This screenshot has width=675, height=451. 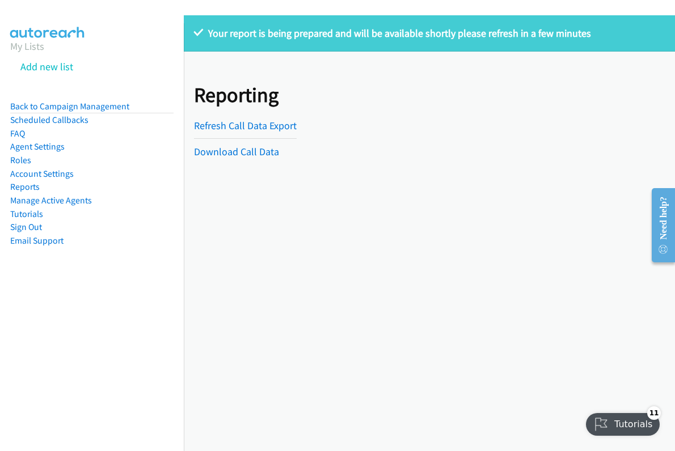 What do you see at coordinates (49, 120) in the screenshot?
I see `a: Scheduled Callbacks` at bounding box center [49, 120].